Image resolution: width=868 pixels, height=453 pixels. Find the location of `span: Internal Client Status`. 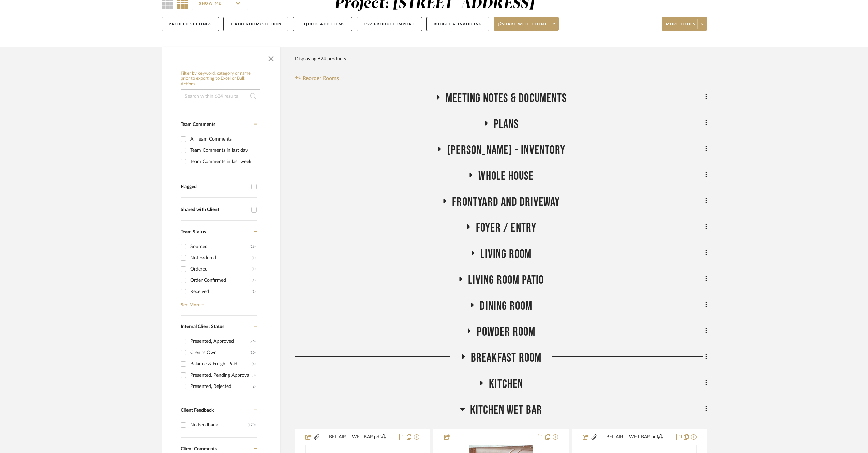

span: Internal Client Status is located at coordinates (203, 327).